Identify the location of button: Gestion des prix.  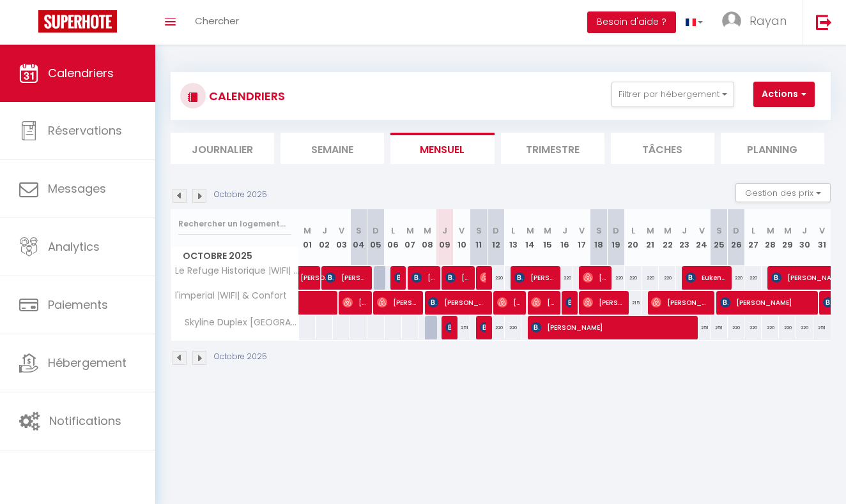
(783, 193).